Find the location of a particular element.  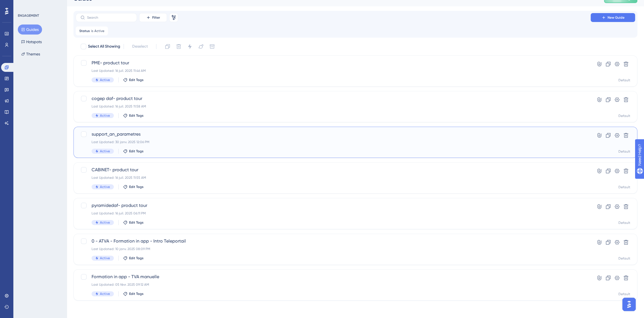

div: Last Updated: 16 juil. 2025 11:46 AM is located at coordinates (333, 71).